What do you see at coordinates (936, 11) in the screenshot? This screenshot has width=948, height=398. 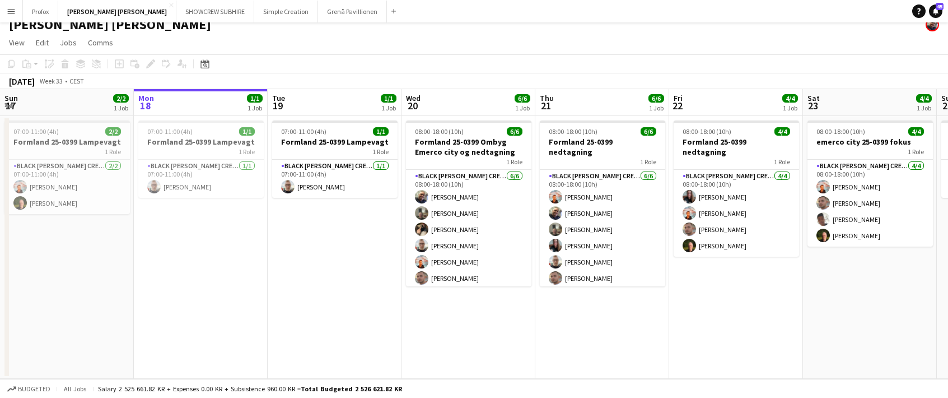 I see `a: 45` at bounding box center [936, 11].